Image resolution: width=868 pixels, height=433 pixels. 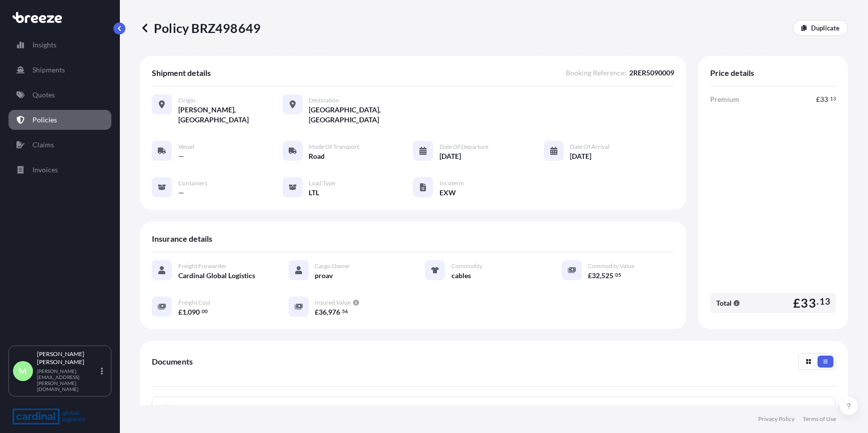 I want to click on span: LTL, so click(x=314, y=193).